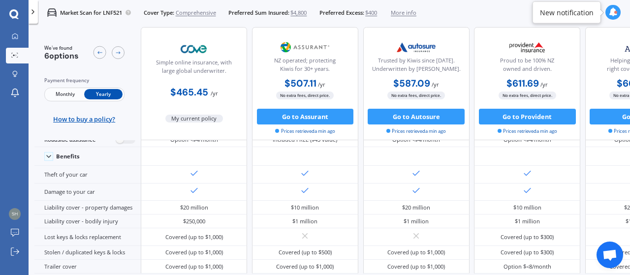 Image resolution: width=630 pixels, height=275 pixels. What do you see at coordinates (527, 117) in the screenshot?
I see `button: Go to Provident` at bounding box center [527, 117].